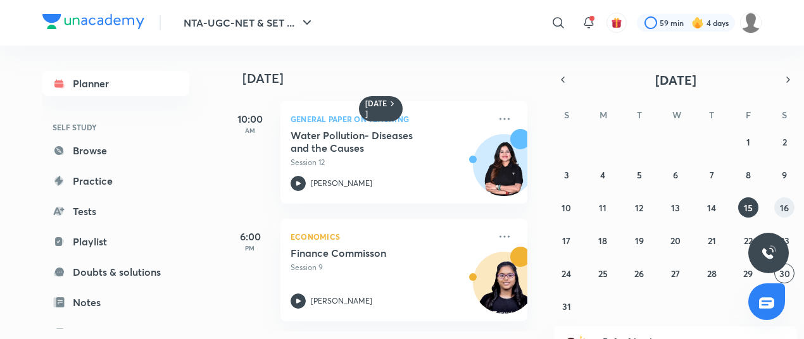  Describe the element at coordinates (116, 212) in the screenshot. I see `a: Tests` at that location.